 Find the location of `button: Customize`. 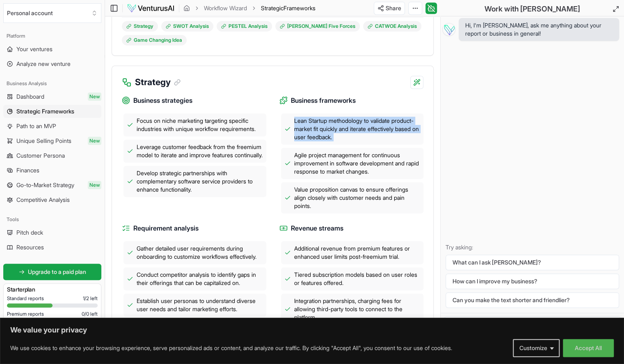

button: Customize is located at coordinates (537, 349).